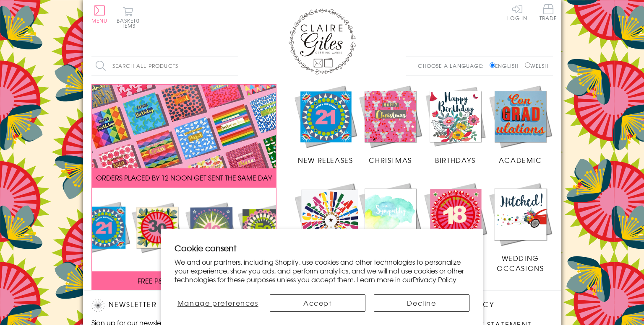 This screenshot has height=325, width=644. What do you see at coordinates (331, 227) in the screenshot?
I see `a: Congratulations` at bounding box center [331, 227].